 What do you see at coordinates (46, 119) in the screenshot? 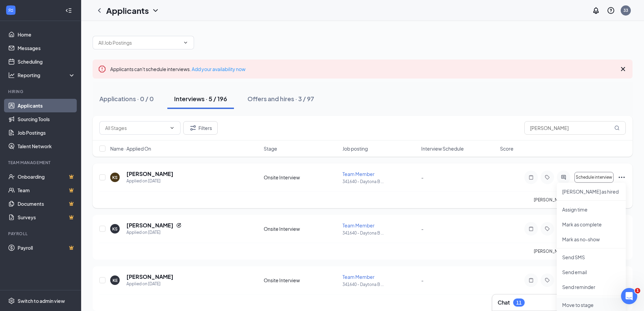
I see `a: Sourcing Tools` at bounding box center [46, 119].